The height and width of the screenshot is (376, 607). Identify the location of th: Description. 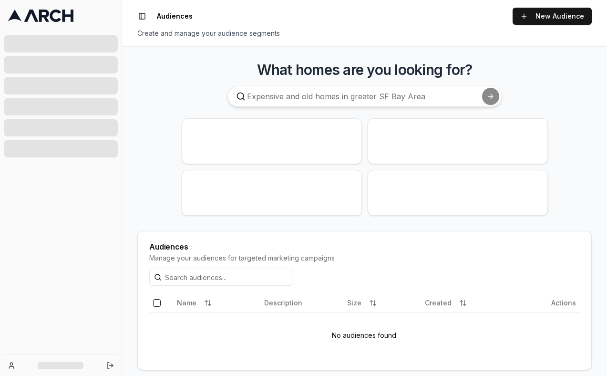
(302, 303).